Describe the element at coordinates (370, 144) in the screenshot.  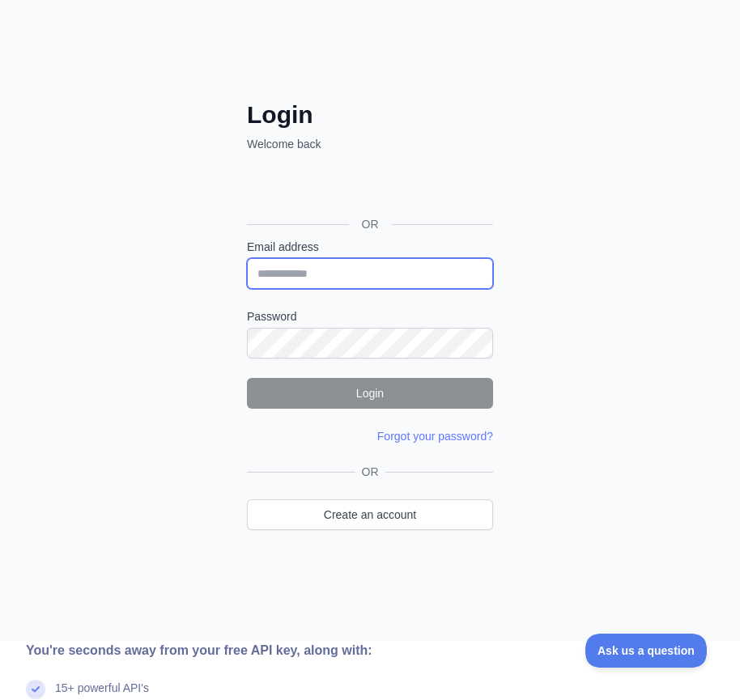
I see `p: Welcome back` at that location.